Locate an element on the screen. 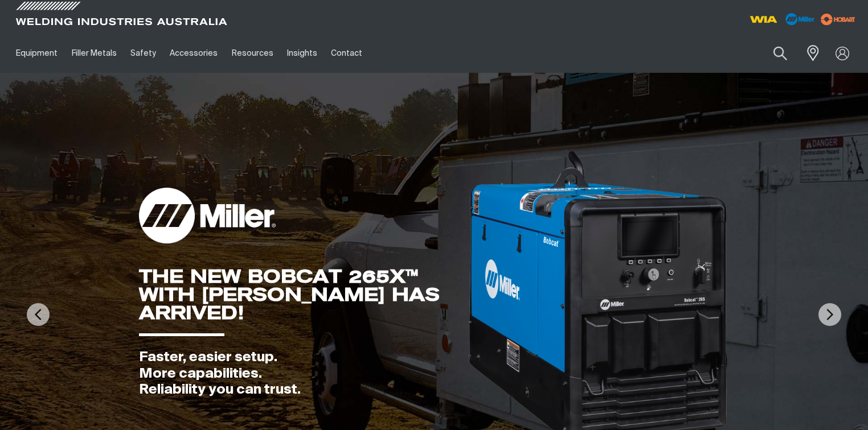 The image size is (868, 430). a: Filler Metals is located at coordinates (94, 53).